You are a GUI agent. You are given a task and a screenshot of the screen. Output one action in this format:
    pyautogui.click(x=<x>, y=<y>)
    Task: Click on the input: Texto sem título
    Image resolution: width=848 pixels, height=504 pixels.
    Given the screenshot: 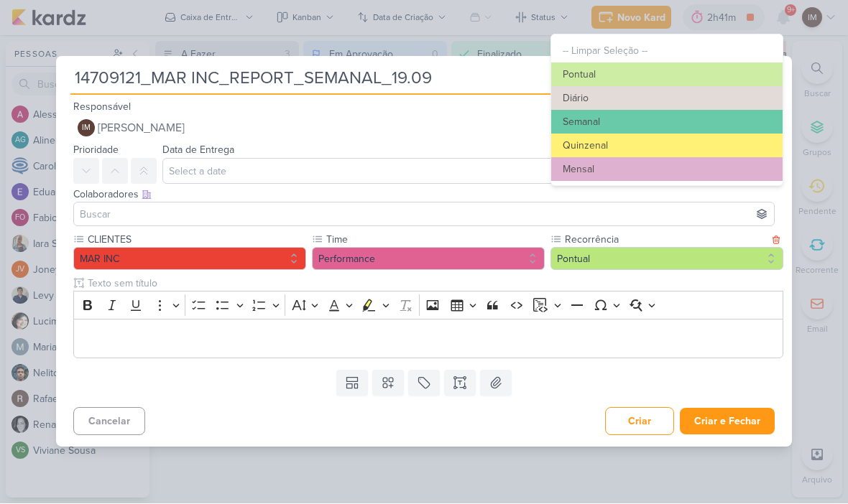 What is the action you would take?
    pyautogui.click(x=434, y=284)
    